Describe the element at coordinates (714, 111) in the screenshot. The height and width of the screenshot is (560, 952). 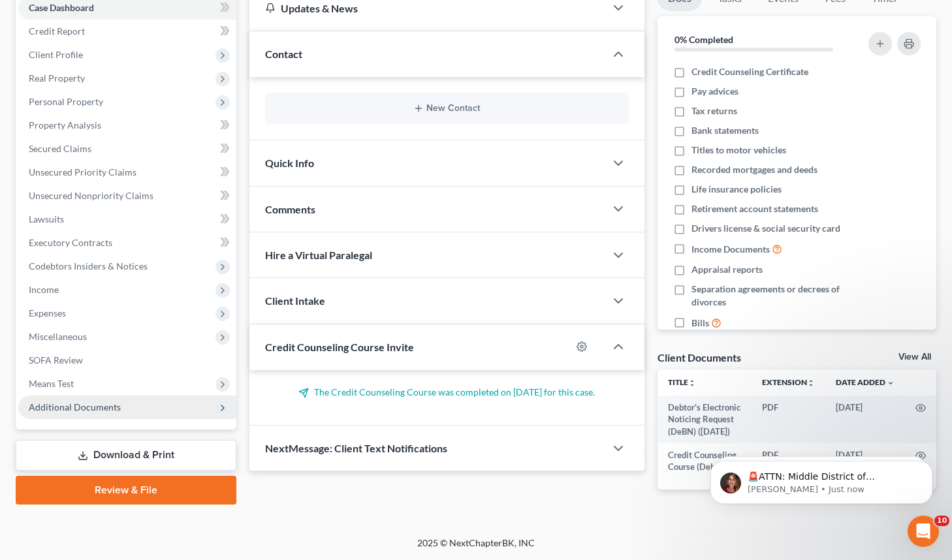
I see `span: Tax returns` at that location.